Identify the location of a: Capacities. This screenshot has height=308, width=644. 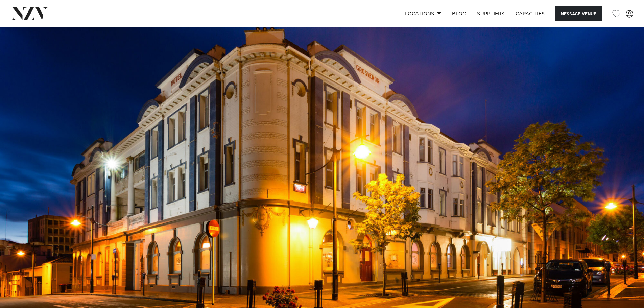
(530, 14).